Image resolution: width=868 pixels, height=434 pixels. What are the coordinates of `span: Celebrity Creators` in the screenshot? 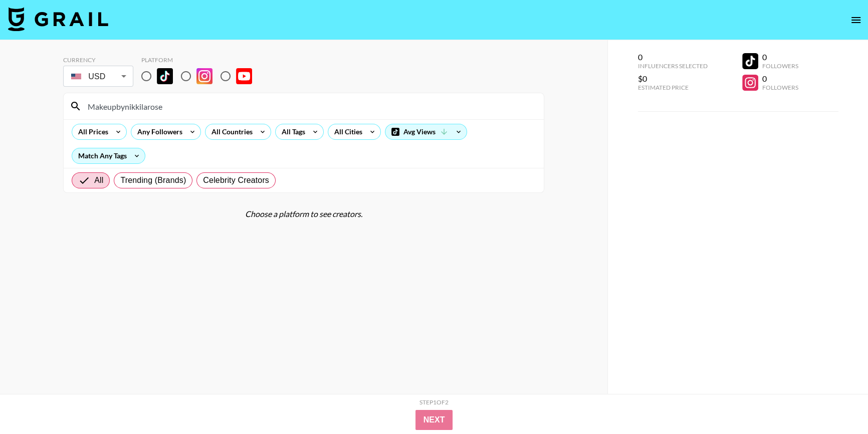 It's located at (236, 180).